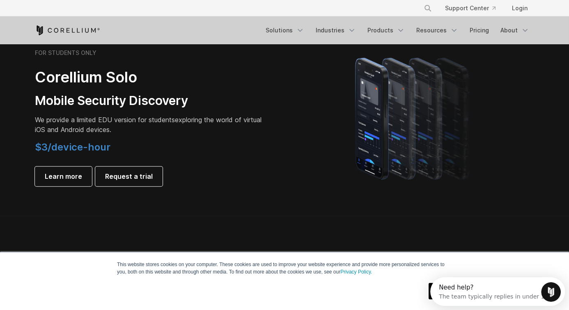  I want to click on div: The team typically replies in under 1h, so click(63, 18).